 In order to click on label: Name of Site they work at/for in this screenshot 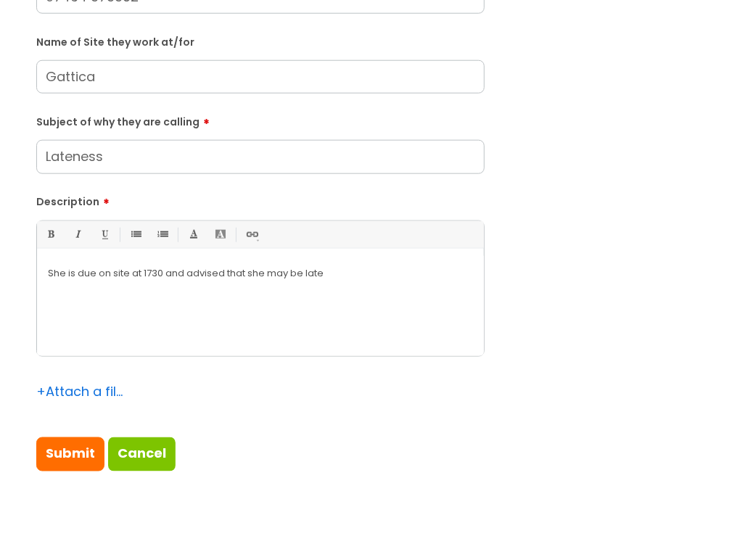, I will do `click(261, 41)`.